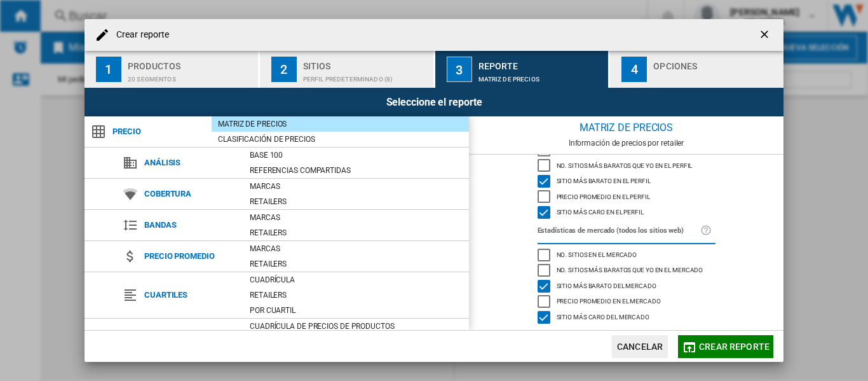 This screenshot has width=868, height=381. What do you see at coordinates (600, 211) in the screenshot?
I see `span: Sitio más caro en el perfil` at bounding box center [600, 211].